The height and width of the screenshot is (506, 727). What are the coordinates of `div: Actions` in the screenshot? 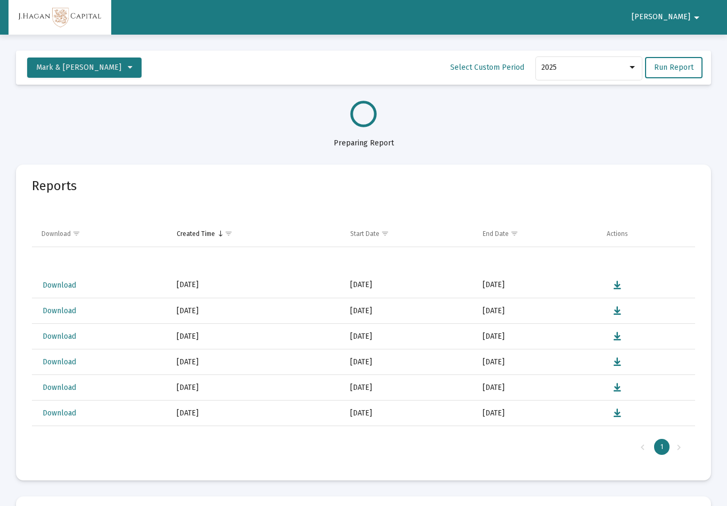 It's located at (618, 234).